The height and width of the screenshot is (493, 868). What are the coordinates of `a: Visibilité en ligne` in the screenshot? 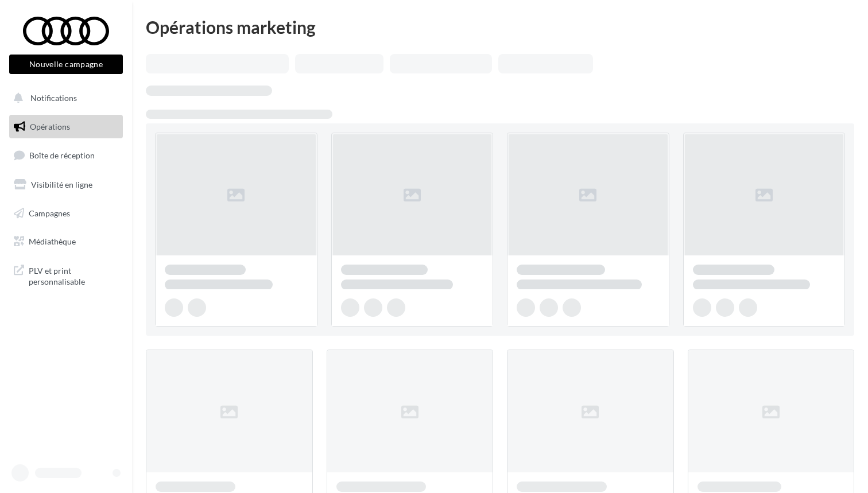 It's located at (66, 185).